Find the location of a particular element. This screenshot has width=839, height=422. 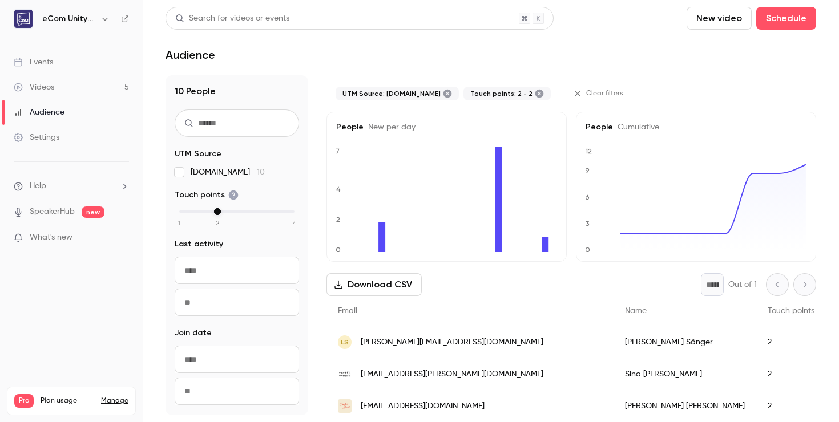

button: Clear filters is located at coordinates (599, 94).